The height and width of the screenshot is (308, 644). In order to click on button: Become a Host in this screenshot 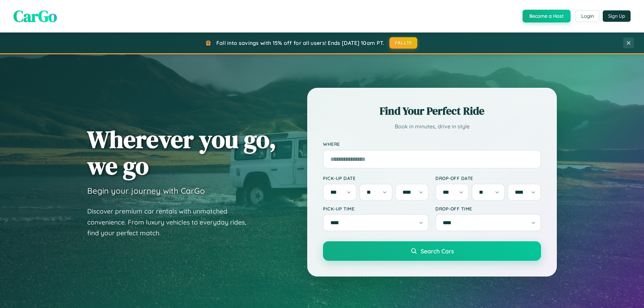, I will do `click(547, 16)`.